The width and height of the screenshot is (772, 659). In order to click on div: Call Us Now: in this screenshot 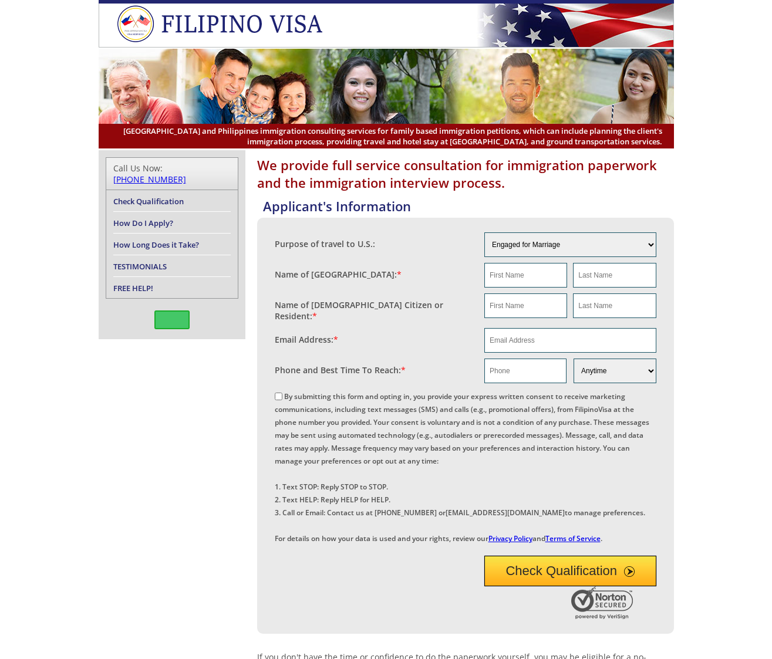, I will do `click(172, 174)`.